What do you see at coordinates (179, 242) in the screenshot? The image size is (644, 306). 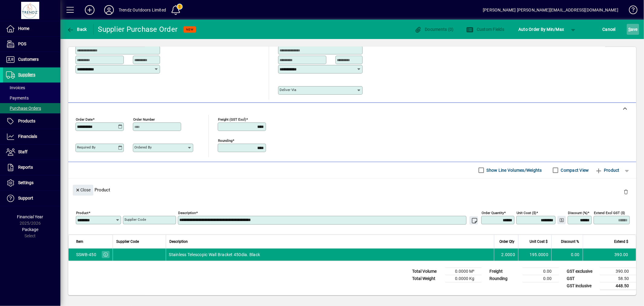 I see `span: Description` at bounding box center [179, 242].